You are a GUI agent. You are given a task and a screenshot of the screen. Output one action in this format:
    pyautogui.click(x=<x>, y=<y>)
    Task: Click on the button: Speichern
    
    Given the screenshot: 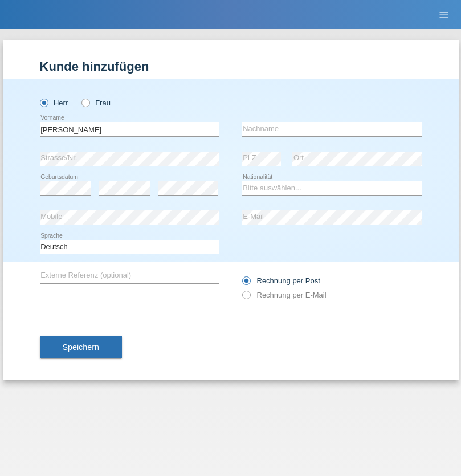 What is the action you would take?
    pyautogui.click(x=81, y=347)
    